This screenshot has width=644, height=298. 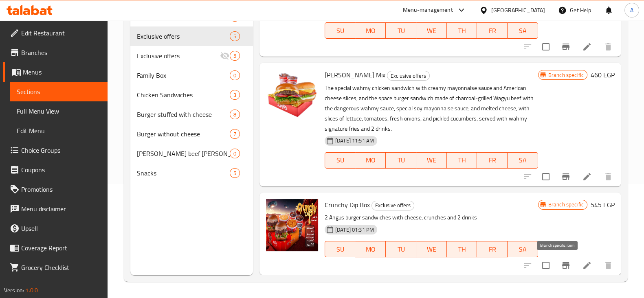 What do you see at coordinates (370, 249) in the screenshot?
I see `button: MO` at bounding box center [370, 249].